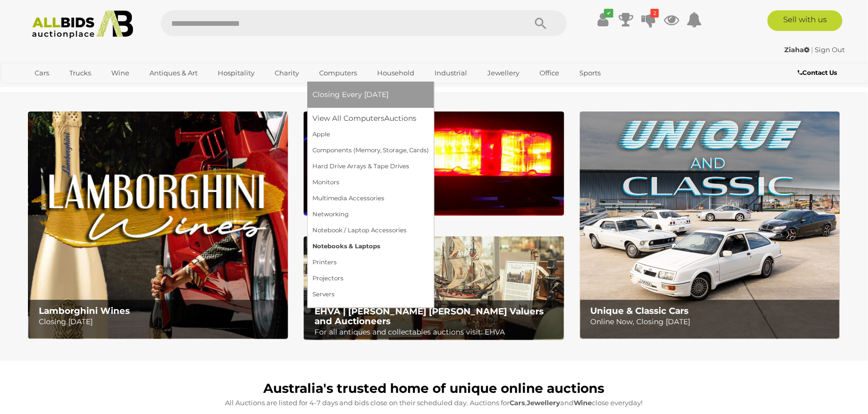 The width and height of the screenshot is (868, 414). Describe the element at coordinates (830, 50) in the screenshot. I see `a: Sign Out` at that location.